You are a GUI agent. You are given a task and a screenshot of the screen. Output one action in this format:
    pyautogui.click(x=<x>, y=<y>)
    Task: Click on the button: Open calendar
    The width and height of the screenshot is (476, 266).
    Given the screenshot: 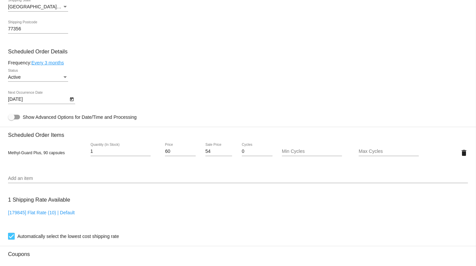 What is the action you would take?
    pyautogui.click(x=72, y=99)
    